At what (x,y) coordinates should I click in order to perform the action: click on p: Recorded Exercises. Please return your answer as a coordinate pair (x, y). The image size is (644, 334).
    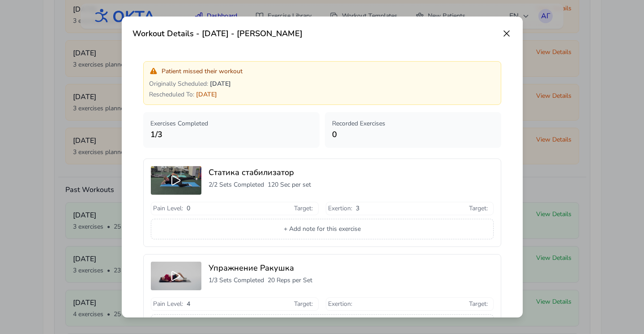
    Looking at the image, I should click on (412, 124).